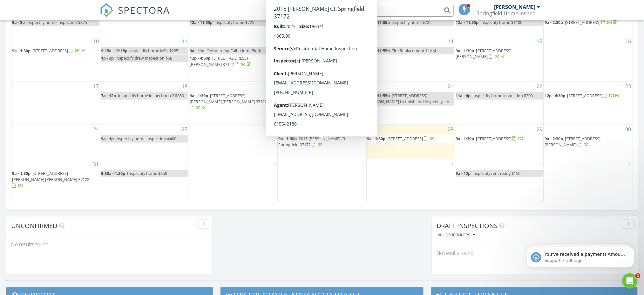  Describe the element at coordinates (186, 164) in the screenshot. I see `a: Go to September 1, 2025` at that location.